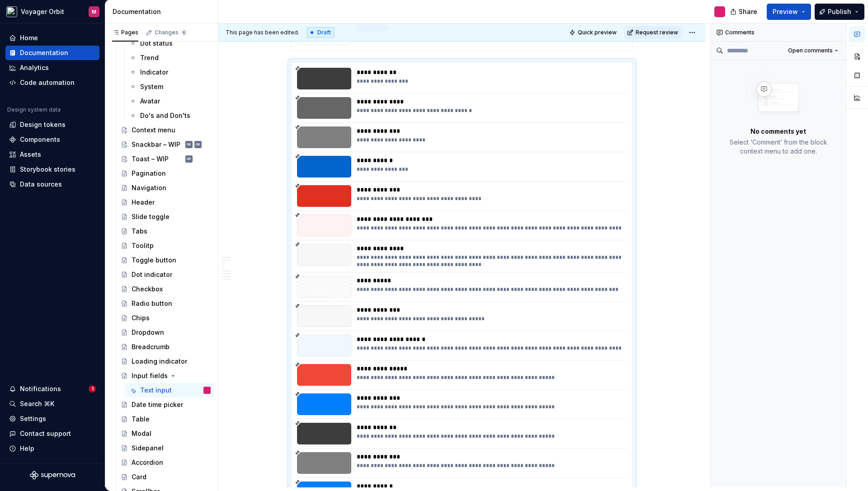  Describe the element at coordinates (141, 419) in the screenshot. I see `div: Table` at that location.